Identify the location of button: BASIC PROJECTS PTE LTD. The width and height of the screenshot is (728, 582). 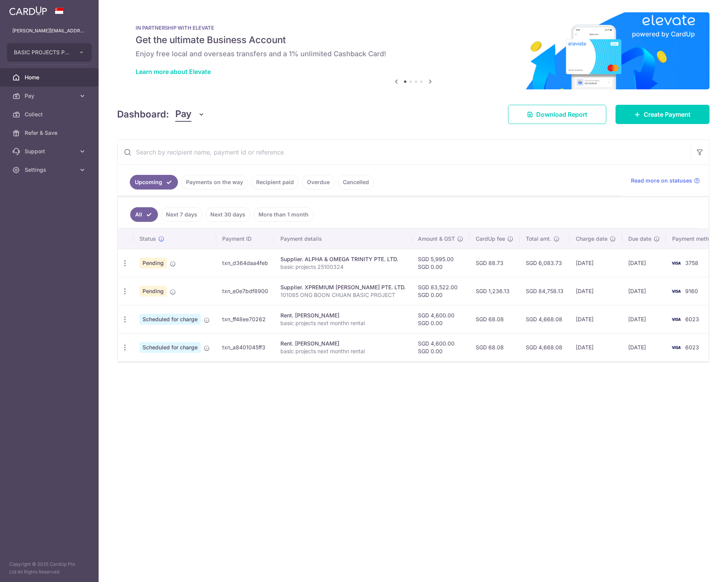
(49, 52).